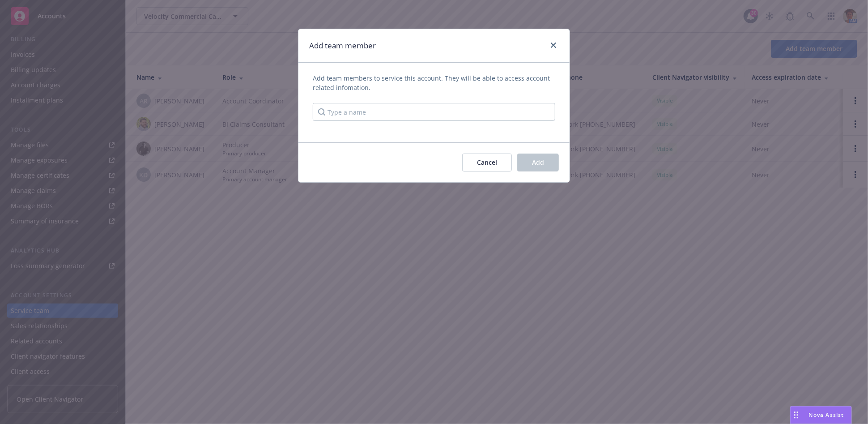  What do you see at coordinates (434, 112) in the screenshot?
I see `input: Type a name` at bounding box center [434, 112].